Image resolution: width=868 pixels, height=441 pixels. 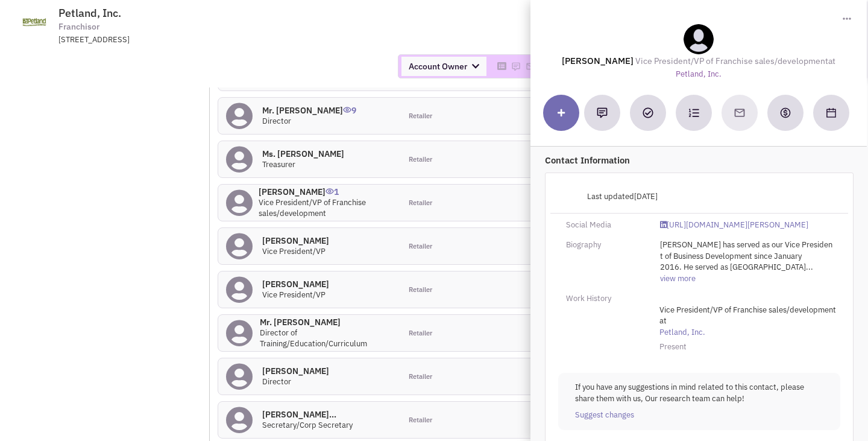 I want to click on span: Secretary/Corp Secretary, so click(x=307, y=424).